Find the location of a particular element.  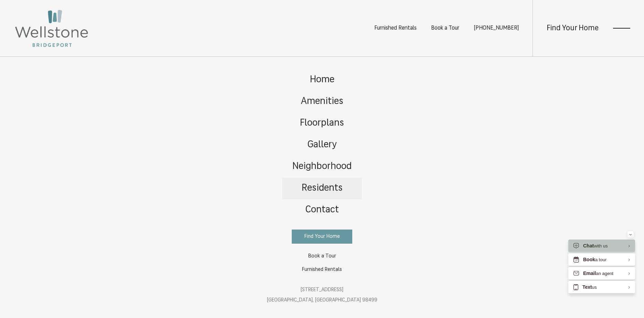

img: Wellstone is located at coordinates (52, 28).